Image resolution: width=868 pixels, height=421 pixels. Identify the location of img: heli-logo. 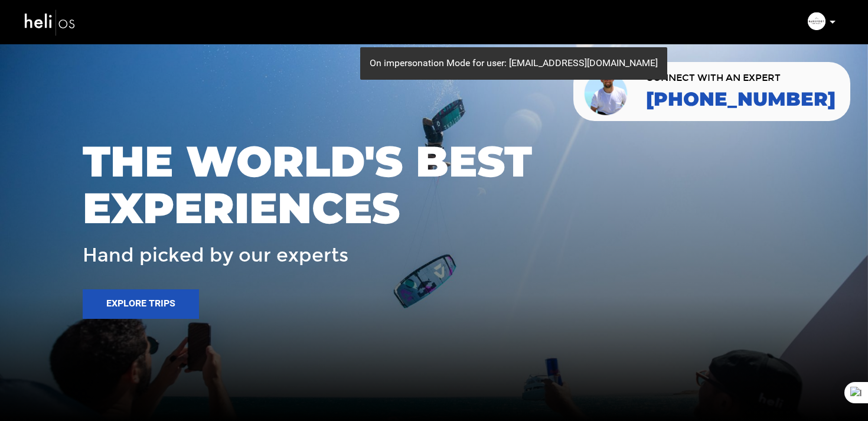
(50, 22).